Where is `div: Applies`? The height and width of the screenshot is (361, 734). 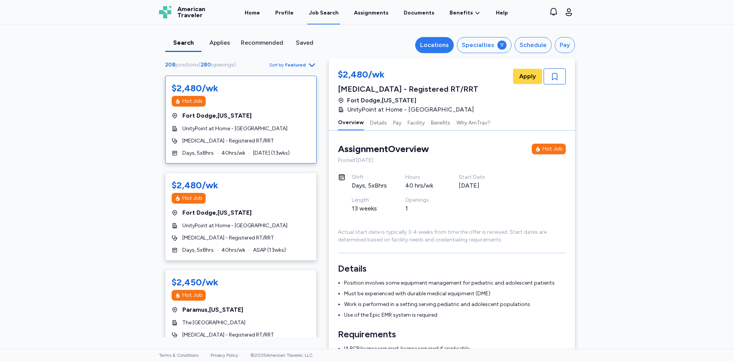
div: Applies is located at coordinates (219, 43).